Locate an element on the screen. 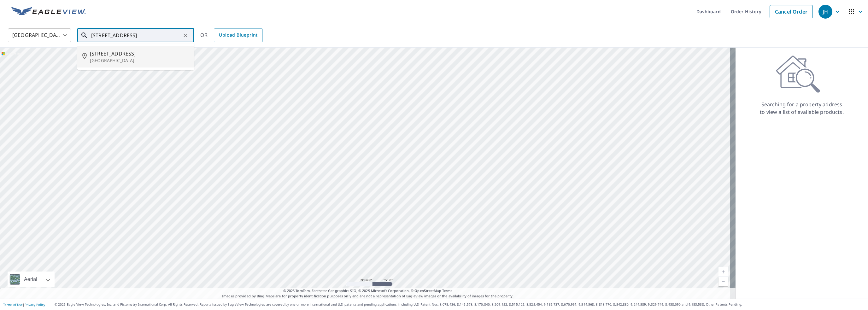  a: Current Level 5, Zoom In is located at coordinates (723, 272).